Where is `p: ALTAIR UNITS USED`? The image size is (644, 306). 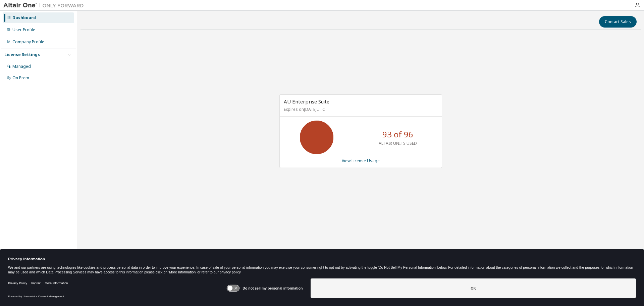
p: ALTAIR UNITS USED is located at coordinates (398, 143).